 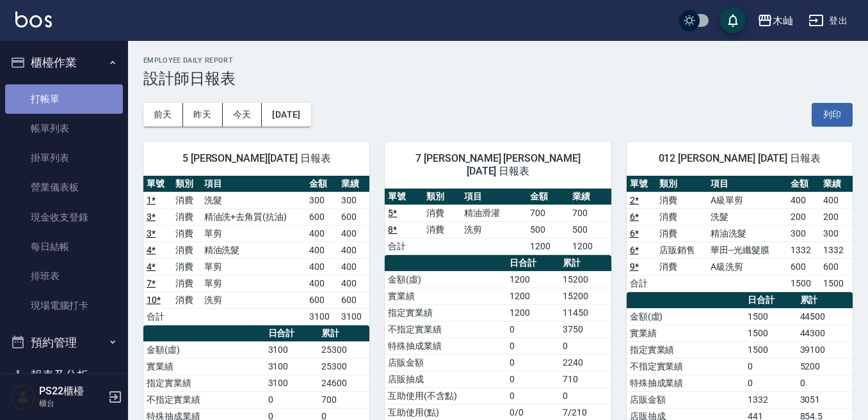 I want to click on td: 店販銷售, so click(x=682, y=250).